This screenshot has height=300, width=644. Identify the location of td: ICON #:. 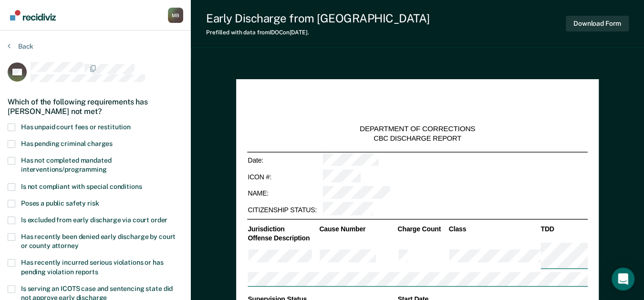
(284, 177).